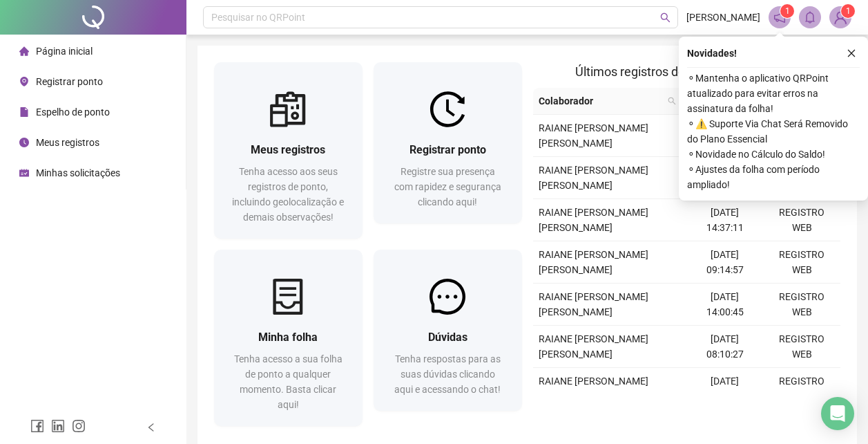  I want to click on span: ⚬ Ajustes da folha com período ampliado!, so click(773, 177).